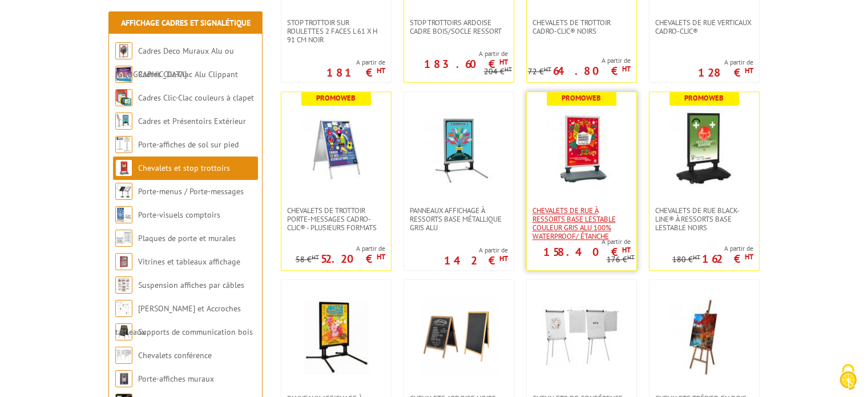 The height and width of the screenshot is (397, 868). What do you see at coordinates (337, 337) in the screenshot?
I see `img: Panneaux affichage à ressorts Black-Line® base métallique Noirs` at bounding box center [337, 337].